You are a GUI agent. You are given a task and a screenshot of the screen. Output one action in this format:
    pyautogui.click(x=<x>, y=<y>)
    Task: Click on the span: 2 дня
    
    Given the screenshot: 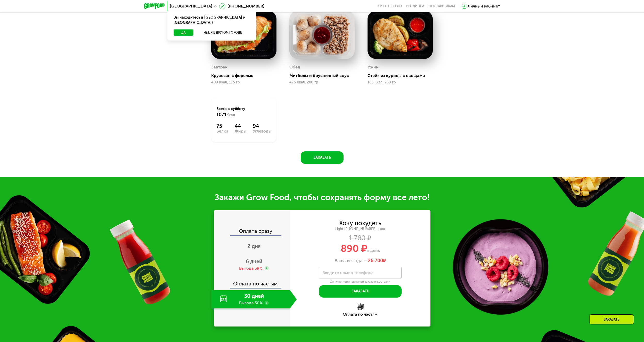 What is the action you would take?
    pyautogui.click(x=254, y=246)
    